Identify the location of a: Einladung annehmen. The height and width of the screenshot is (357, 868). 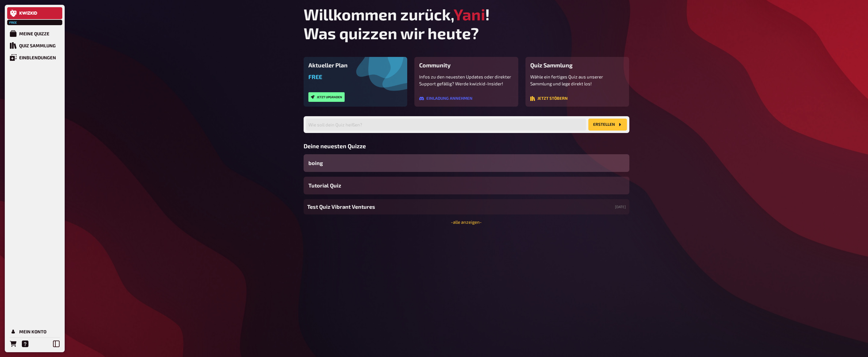
(446, 99).